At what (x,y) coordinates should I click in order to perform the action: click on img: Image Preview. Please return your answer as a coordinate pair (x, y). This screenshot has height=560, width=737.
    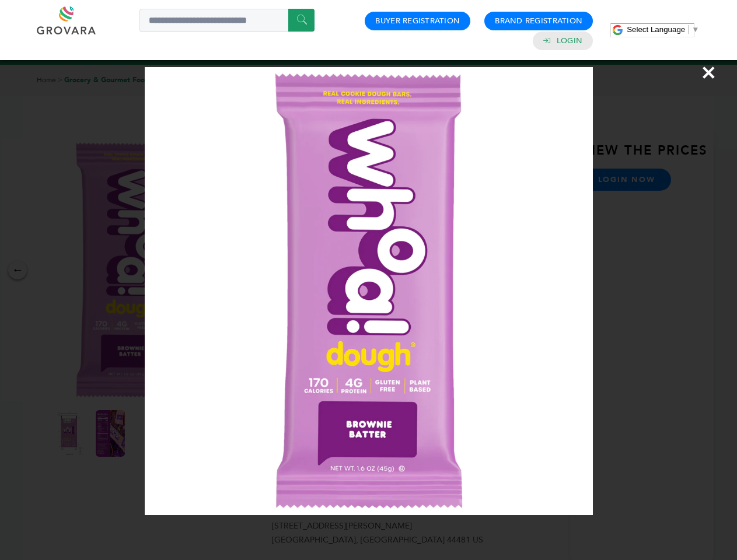
    Looking at the image, I should click on (369, 292).